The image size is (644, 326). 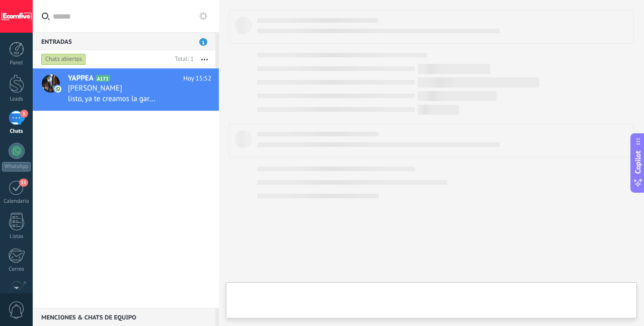 I want to click on div: Menciones & Chats de equipo, so click(x=123, y=317).